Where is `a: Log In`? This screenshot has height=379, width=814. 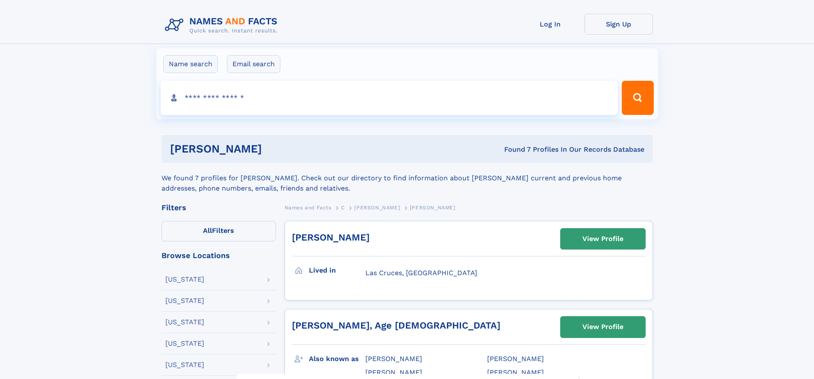 a: Log In is located at coordinates (550, 24).